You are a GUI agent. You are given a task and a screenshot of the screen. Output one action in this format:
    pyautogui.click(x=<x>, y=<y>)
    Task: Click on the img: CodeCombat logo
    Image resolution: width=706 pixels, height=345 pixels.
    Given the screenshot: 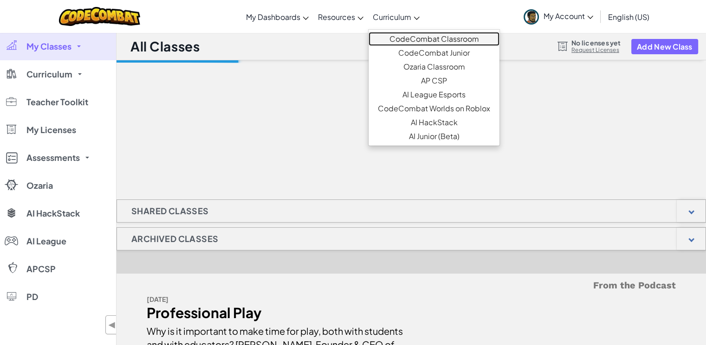 What is the action you would take?
    pyautogui.click(x=99, y=16)
    